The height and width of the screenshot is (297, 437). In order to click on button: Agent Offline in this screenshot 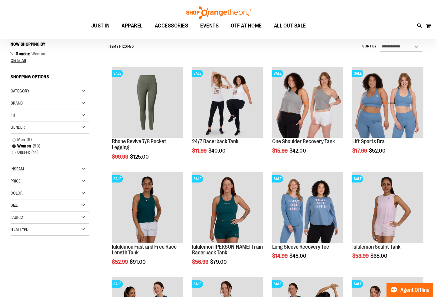, I will do `click(410, 290)`.